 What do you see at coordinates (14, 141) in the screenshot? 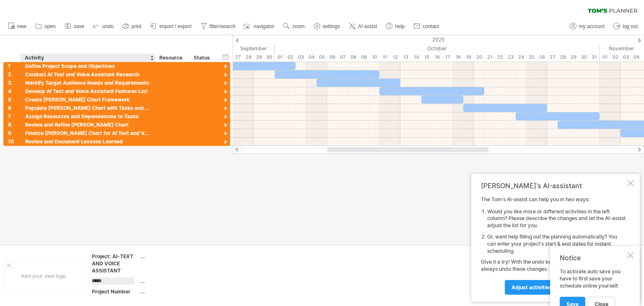
I see `div: 10` at bounding box center [14, 141].